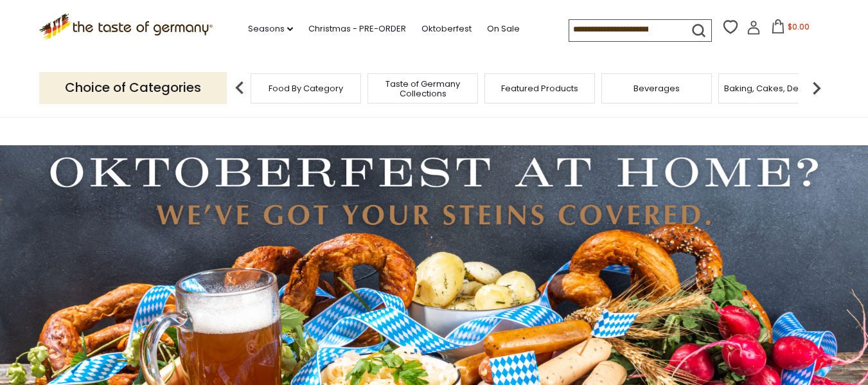 This screenshot has width=868, height=385. What do you see at coordinates (790, 29) in the screenshot?
I see `button: $0.00` at bounding box center [790, 29].